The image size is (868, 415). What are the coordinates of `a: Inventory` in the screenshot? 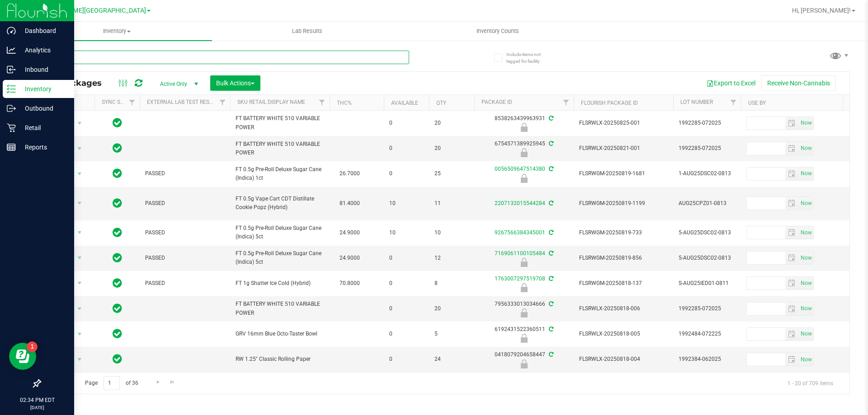 It's located at (116, 31).